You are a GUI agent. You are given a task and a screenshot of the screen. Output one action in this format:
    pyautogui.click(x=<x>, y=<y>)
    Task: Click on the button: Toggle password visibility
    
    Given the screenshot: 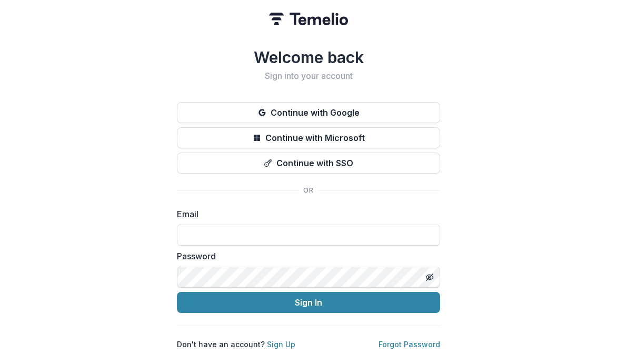 What is the action you would take?
    pyautogui.click(x=430, y=277)
    